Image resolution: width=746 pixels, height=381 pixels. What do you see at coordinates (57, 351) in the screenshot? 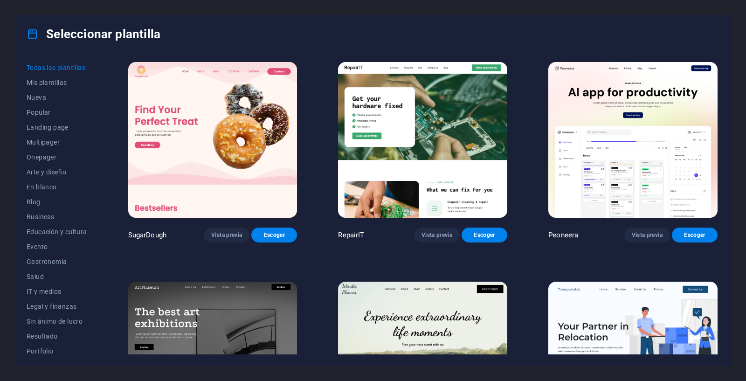
I see `span: Portfolio` at bounding box center [57, 351].